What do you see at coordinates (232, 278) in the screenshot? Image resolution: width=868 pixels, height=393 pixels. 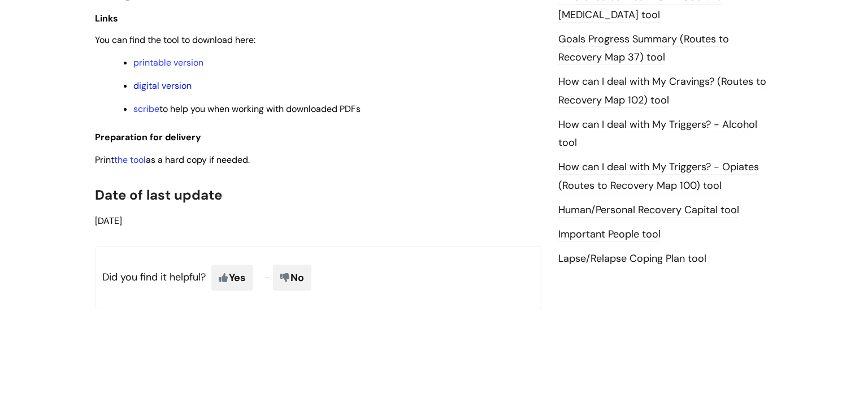 I see `span: Yes` at bounding box center [232, 278].